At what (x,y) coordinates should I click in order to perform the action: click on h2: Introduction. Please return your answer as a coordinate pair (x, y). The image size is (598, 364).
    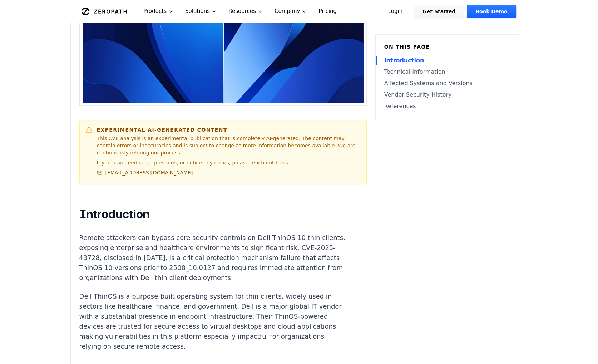
    Looking at the image, I should click on (212, 214).